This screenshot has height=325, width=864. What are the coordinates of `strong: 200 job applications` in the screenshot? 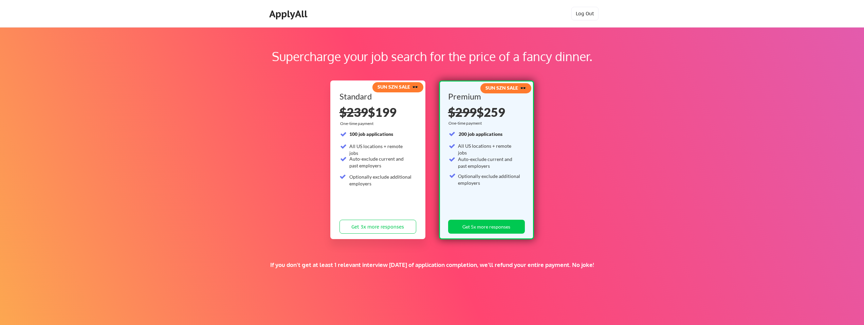 It's located at (480, 134).